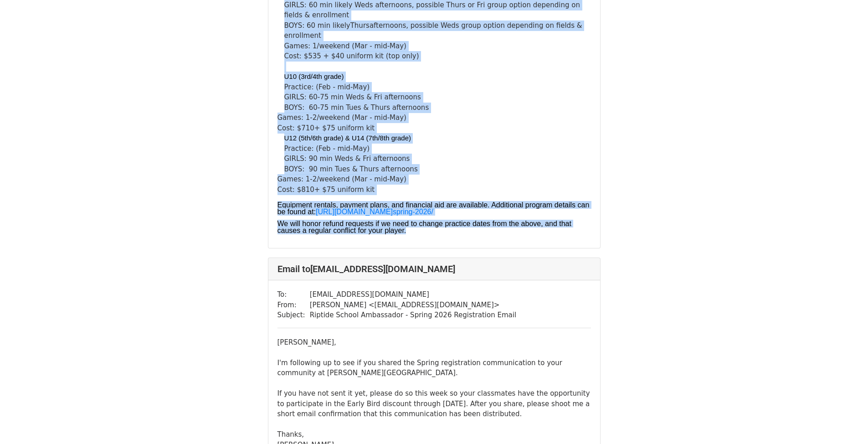  What do you see at coordinates (437, 159) in the screenshot?
I see `li: GIRLS: 90 min Weds & Fri afternoons` at bounding box center [437, 159].